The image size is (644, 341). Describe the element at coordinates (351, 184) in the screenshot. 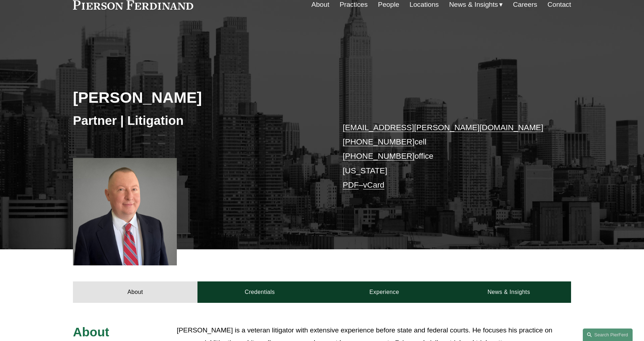

I see `a: PDF` at that location.